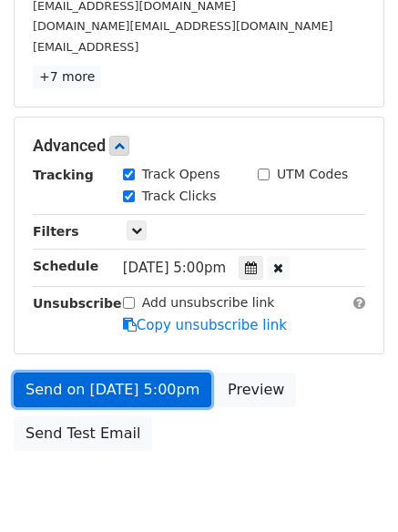  What do you see at coordinates (181, 174) in the screenshot?
I see `label: Track Opens` at bounding box center [181, 174].